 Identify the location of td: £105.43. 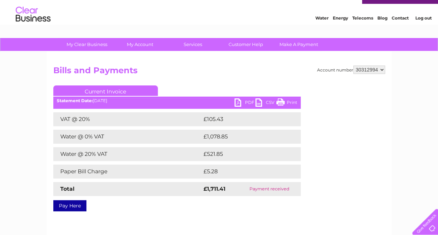
(245, 119).